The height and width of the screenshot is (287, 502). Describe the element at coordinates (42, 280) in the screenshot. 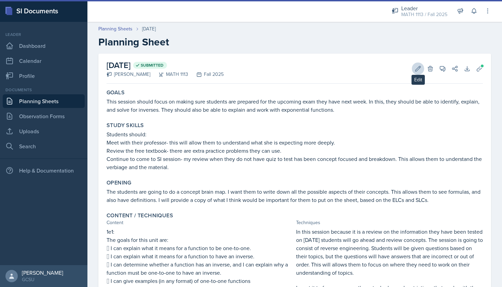

I see `div: GCSU` at that location.